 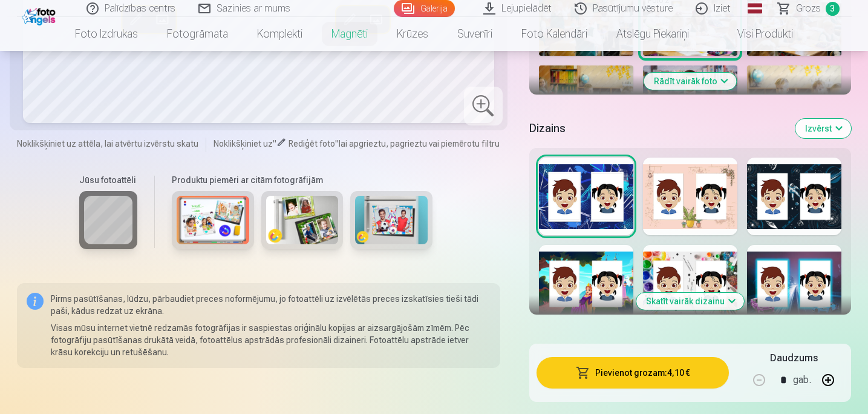 I want to click on span: 3, so click(x=832, y=9).